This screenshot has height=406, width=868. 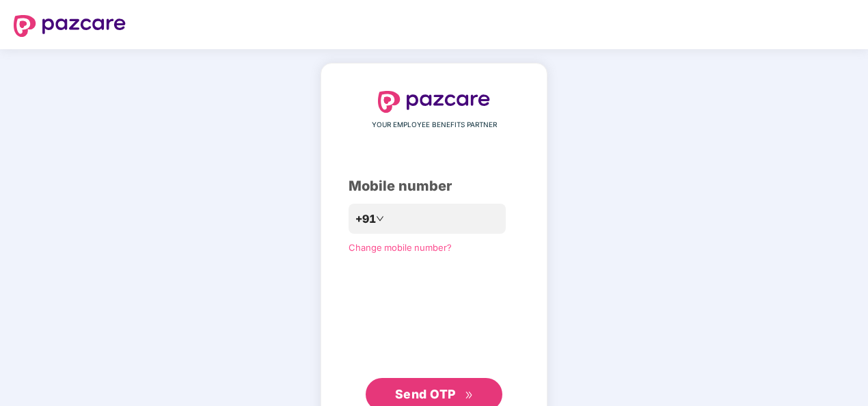 I want to click on span: double-right, so click(x=469, y=395).